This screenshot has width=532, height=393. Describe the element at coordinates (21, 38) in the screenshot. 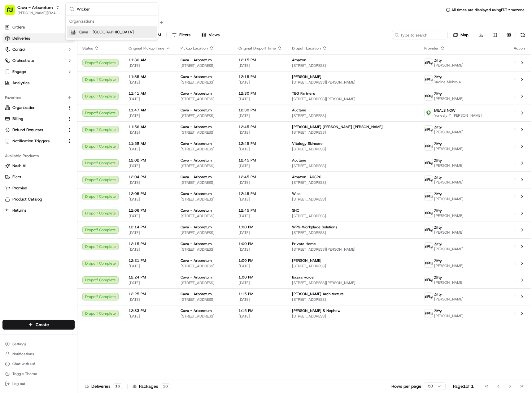

I see `span: Deliveries` at that location.